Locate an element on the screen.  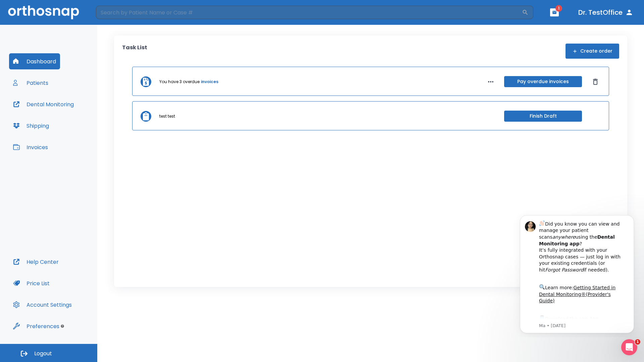
div: Message content is located at coordinates (71, 61).